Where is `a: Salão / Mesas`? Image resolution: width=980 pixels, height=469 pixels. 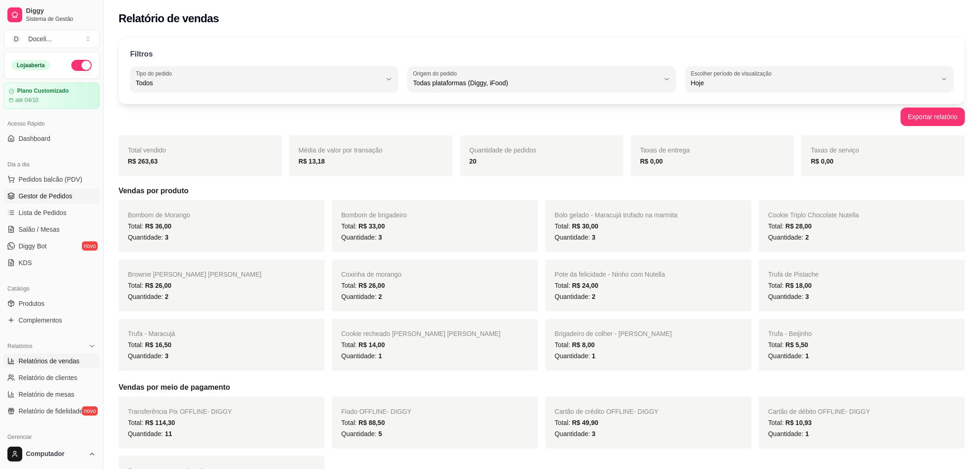 a: Salão / Mesas is located at coordinates (51, 230).